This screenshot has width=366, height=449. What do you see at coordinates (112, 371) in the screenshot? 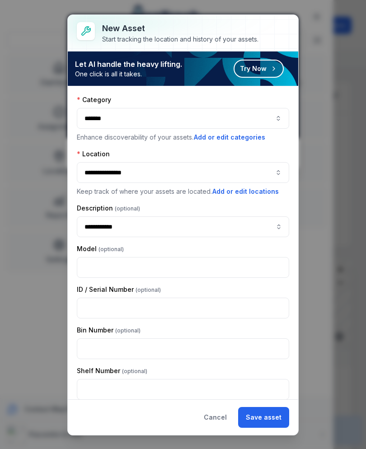
I see `label: Shelf Number` at bounding box center [112, 371].